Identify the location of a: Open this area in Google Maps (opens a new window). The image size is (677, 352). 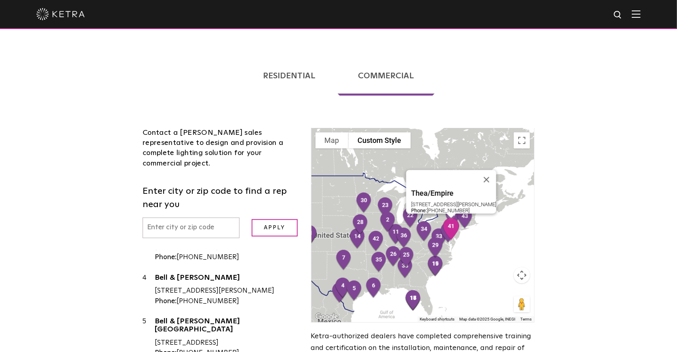
(327, 317).